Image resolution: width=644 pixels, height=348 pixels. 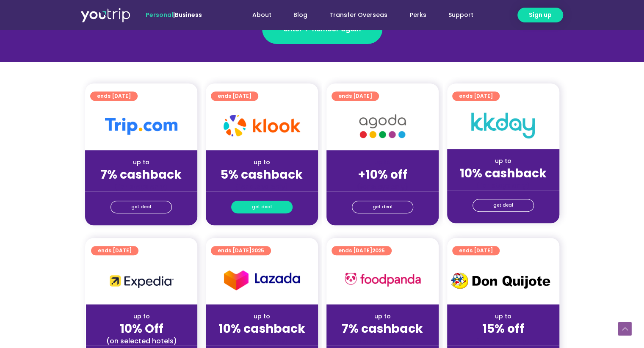 I want to click on div: (on selected hotels), so click(x=141, y=341).